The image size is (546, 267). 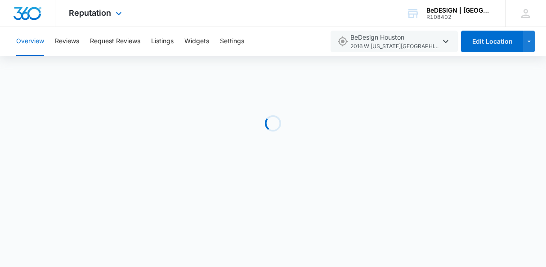 What do you see at coordinates (232, 41) in the screenshot?
I see `button: Settings` at bounding box center [232, 41].